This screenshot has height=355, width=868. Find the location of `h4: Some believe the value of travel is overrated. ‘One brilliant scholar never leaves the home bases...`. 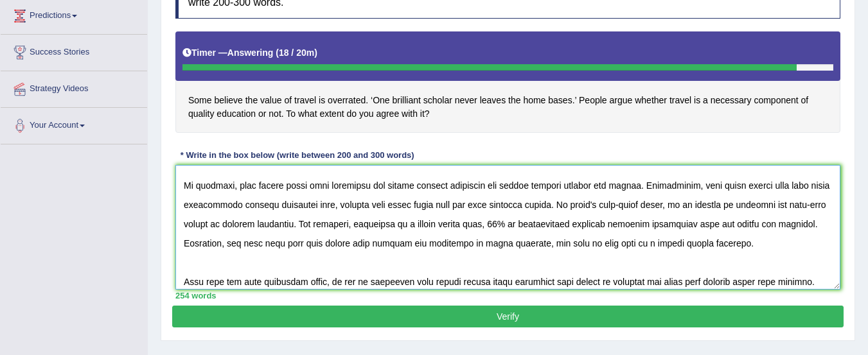

h4: Some believe the value of travel is overrated. ‘One brilliant scholar never leaves the home bases... is located at coordinates (507, 82).